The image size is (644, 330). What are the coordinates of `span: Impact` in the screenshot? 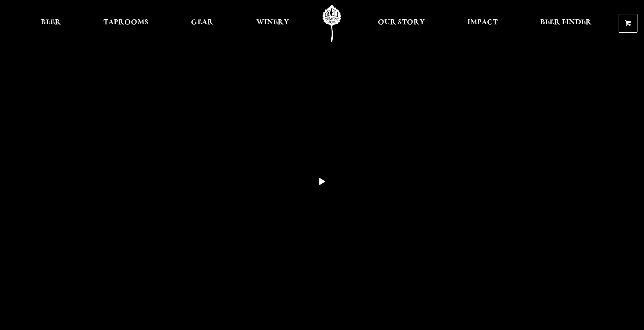 It's located at (483, 22).